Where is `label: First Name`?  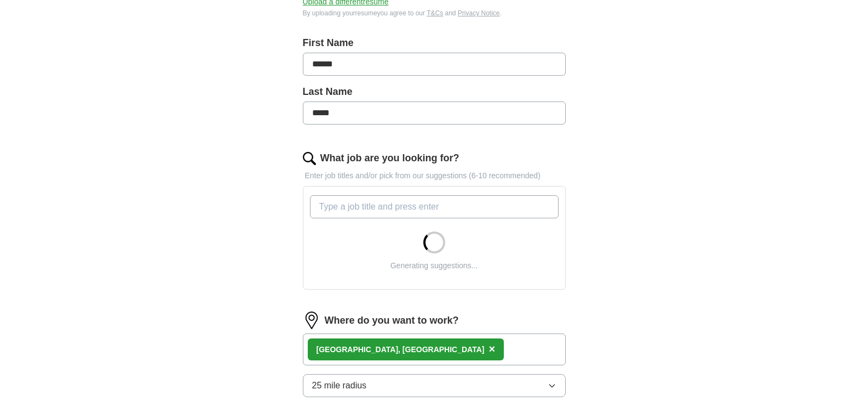 label: First Name is located at coordinates (434, 43).